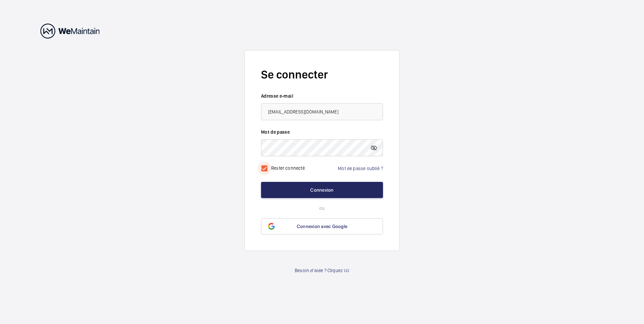  What do you see at coordinates (288, 168) in the screenshot?
I see `label: Rester connecté` at bounding box center [288, 168].